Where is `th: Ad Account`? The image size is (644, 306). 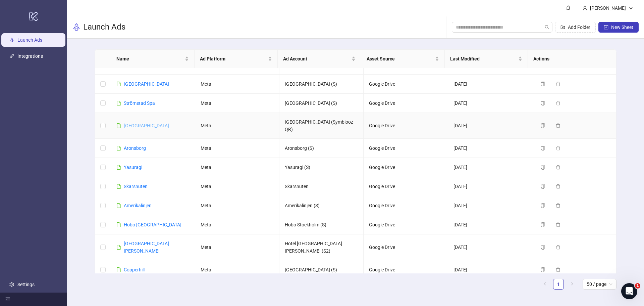
th: Ad Account is located at coordinates (319, 59).